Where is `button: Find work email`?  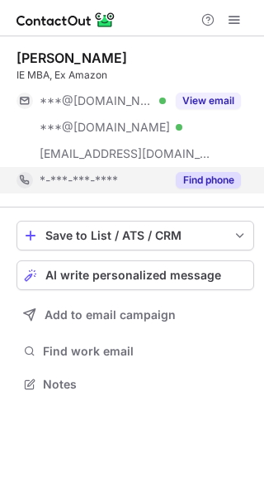 button: Find work email is located at coordinates (136, 351).